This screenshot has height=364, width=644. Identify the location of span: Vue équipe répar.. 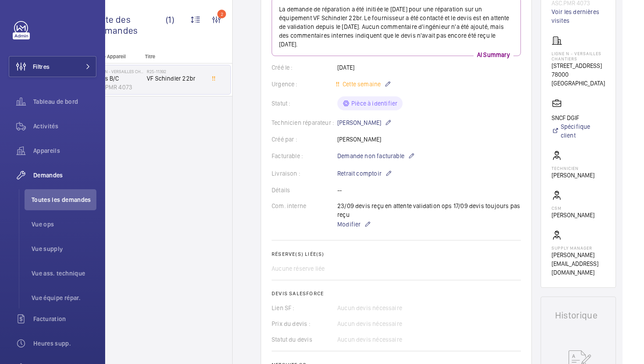
(64, 297).